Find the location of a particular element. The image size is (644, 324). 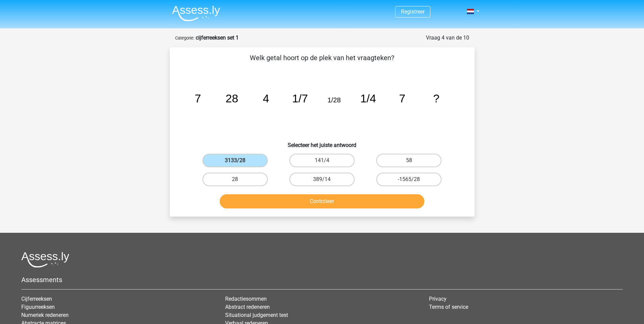

a: Numeriek redeneren is located at coordinates (45, 315).